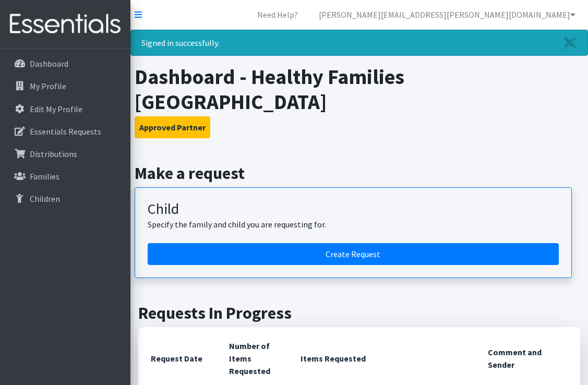 This screenshot has width=588, height=385. What do you see at coordinates (359, 42) in the screenshot?
I see `div: Signed in successfully.` at bounding box center [359, 42].